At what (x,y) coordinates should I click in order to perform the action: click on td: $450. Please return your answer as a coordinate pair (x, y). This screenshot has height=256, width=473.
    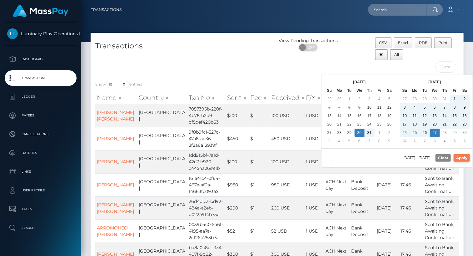
    Looking at the image, I should click on (237, 139).